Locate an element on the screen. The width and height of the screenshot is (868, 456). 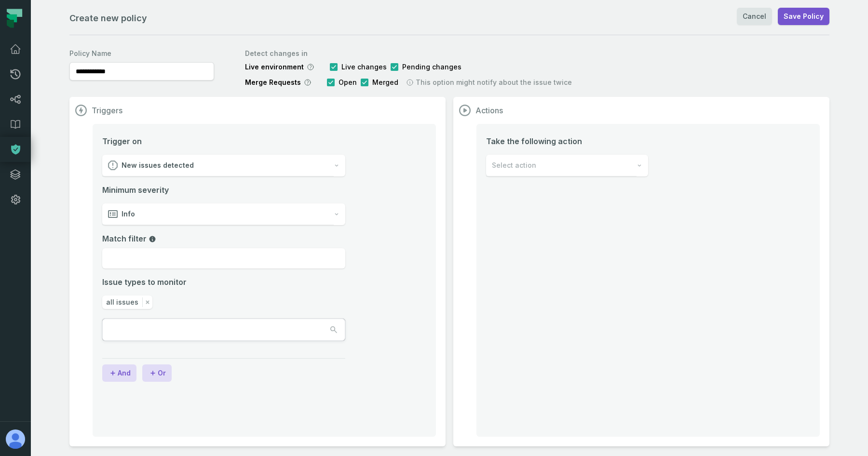
span: all issues is located at coordinates (122, 302).